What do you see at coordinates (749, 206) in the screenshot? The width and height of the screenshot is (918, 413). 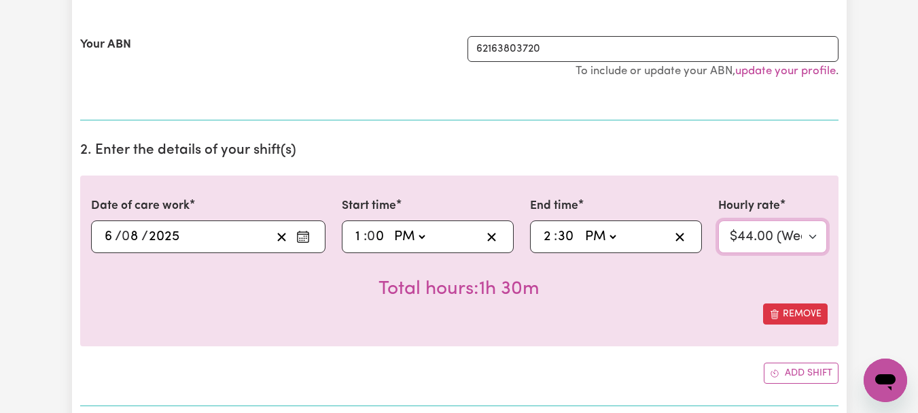 I see `label: Hourly rate` at bounding box center [749, 206].